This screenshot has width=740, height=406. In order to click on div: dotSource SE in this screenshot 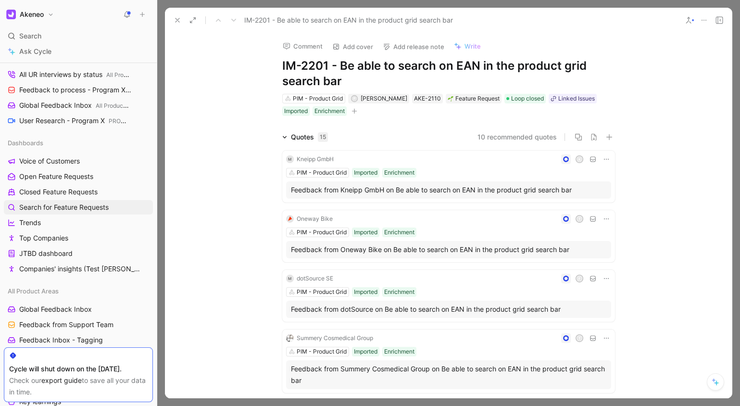, I will do `click(315, 279)`.